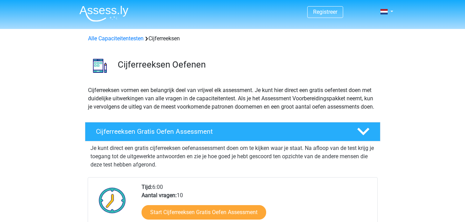  I want to click on b: Tijd:, so click(147, 187).